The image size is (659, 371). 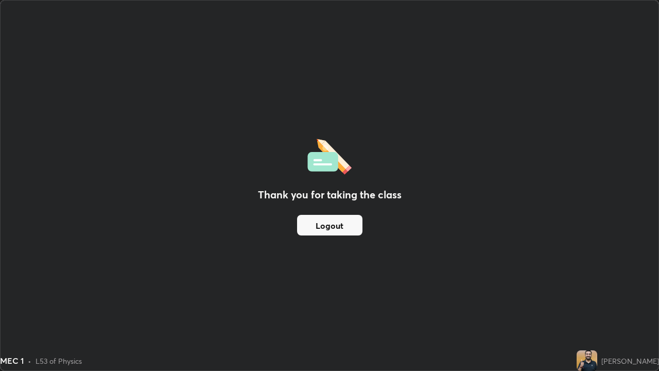 What do you see at coordinates (59, 360) in the screenshot?
I see `div: L53 of Physics` at bounding box center [59, 360].